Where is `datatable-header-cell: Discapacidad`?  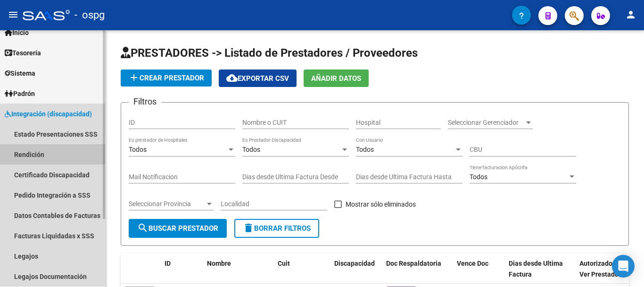 datatable-header-cell: Discapacidad is located at coordinates (356, 269).